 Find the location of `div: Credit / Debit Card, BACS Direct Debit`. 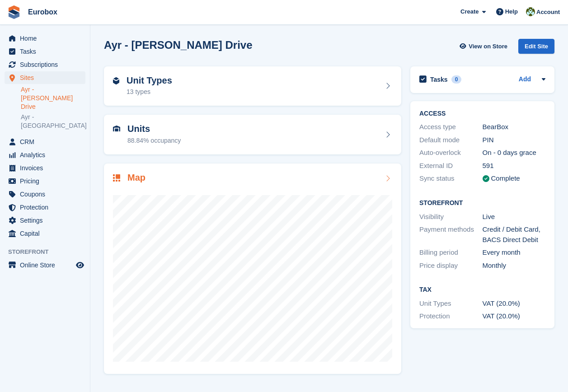

div: Credit / Debit Card, BACS Direct Debit is located at coordinates (515, 234).